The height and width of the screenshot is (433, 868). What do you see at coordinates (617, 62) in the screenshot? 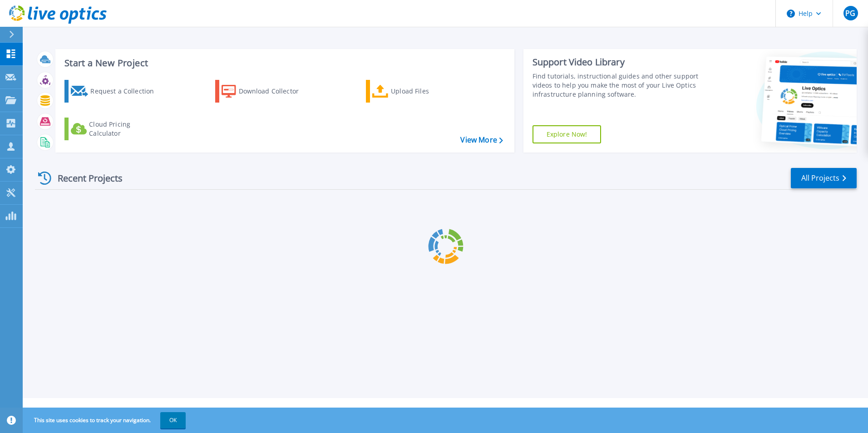
I see `div: Support Video Library` at bounding box center [617, 62].